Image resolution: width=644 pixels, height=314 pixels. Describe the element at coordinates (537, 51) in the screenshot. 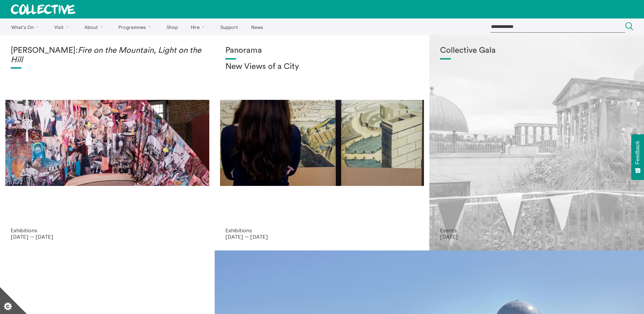

I see `h1: Collective Gala` at that location.